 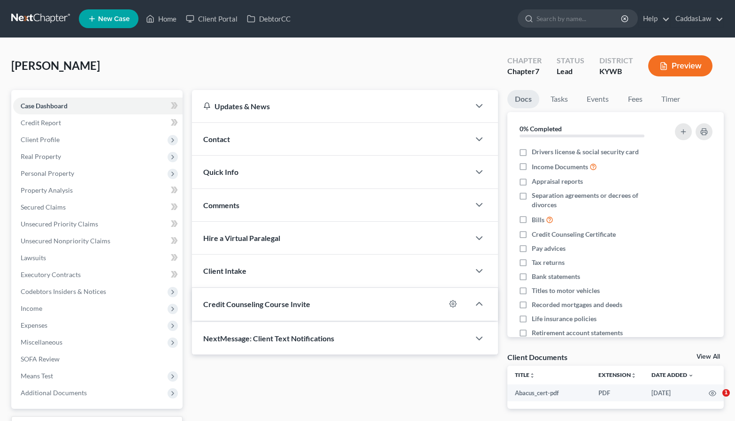 What do you see at coordinates (37, 376) in the screenshot?
I see `span: Means Test` at bounding box center [37, 376].